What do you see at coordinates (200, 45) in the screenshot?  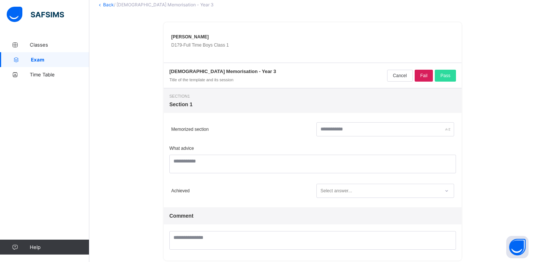 I see `span: D179 - Full Time Boys Class 1` at bounding box center [200, 45].